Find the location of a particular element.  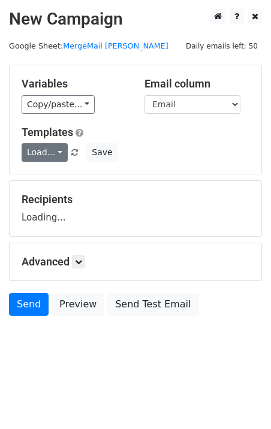

a: Preview is located at coordinates (78, 304).